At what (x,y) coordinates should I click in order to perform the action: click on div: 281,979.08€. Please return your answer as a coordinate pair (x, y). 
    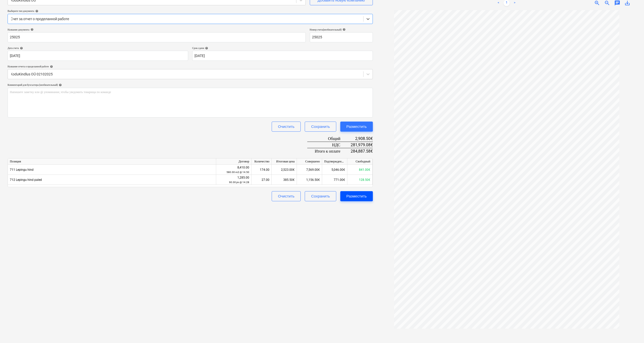
    Looking at the image, I should click on (360, 145).